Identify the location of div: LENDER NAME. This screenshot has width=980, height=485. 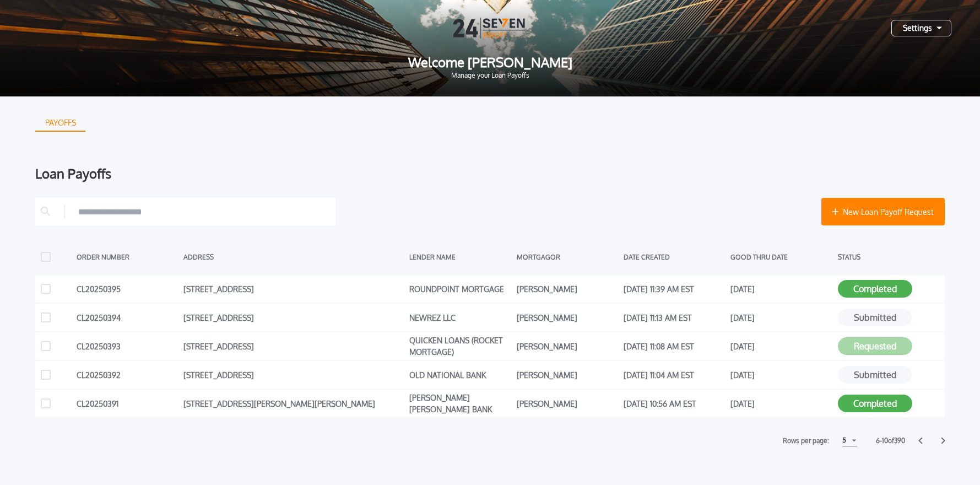
(460, 257).